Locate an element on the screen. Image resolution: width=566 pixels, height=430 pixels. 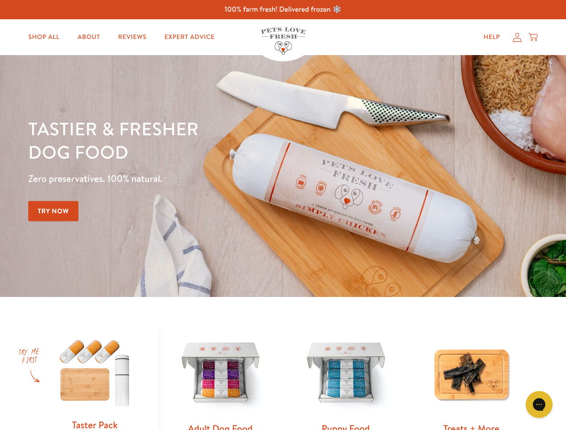
a: Reviews is located at coordinates (132, 37).